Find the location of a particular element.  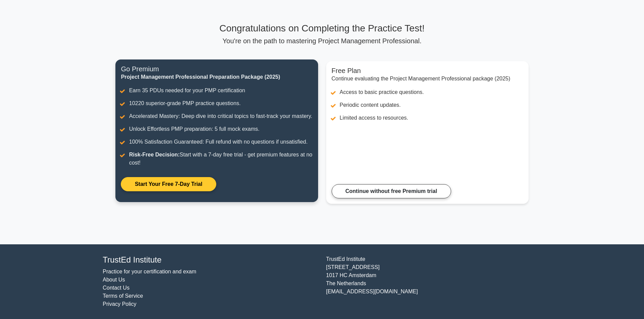

a: Contact Us is located at coordinates (116, 287).